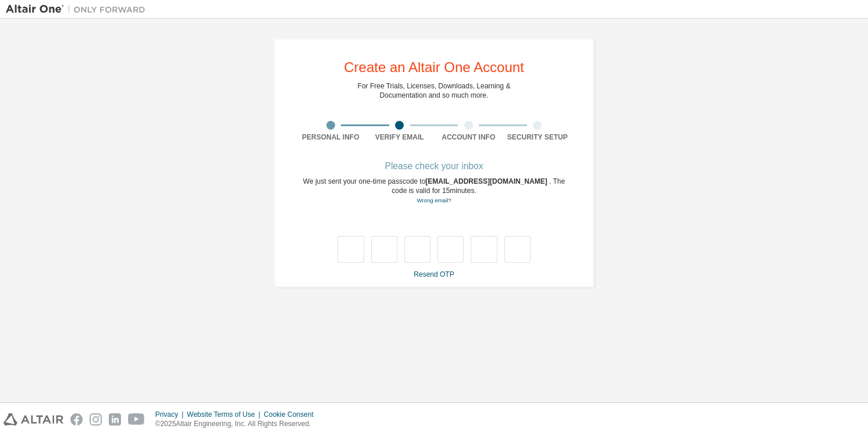 The width and height of the screenshot is (868, 436). What do you see at coordinates (225, 415) in the screenshot?
I see `div: Website Terms of Use` at bounding box center [225, 415].